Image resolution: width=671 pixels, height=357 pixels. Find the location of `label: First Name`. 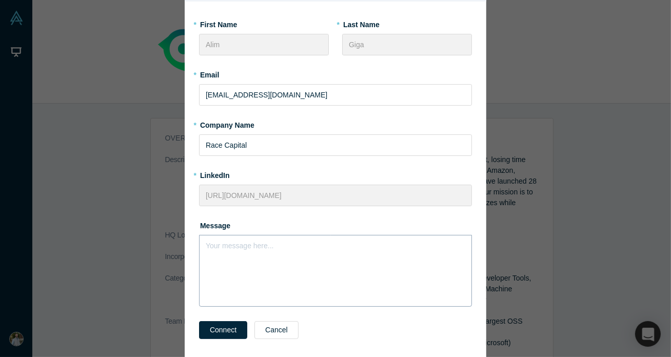

label: First Name is located at coordinates (264, 23).